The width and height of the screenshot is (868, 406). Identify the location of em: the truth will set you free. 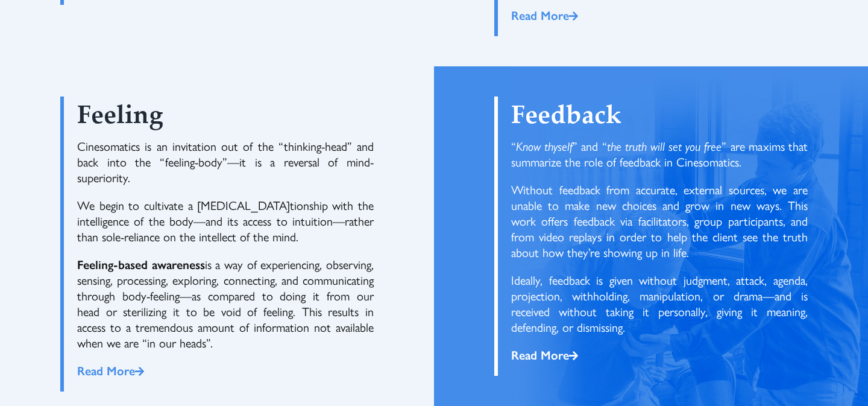
(664, 146).